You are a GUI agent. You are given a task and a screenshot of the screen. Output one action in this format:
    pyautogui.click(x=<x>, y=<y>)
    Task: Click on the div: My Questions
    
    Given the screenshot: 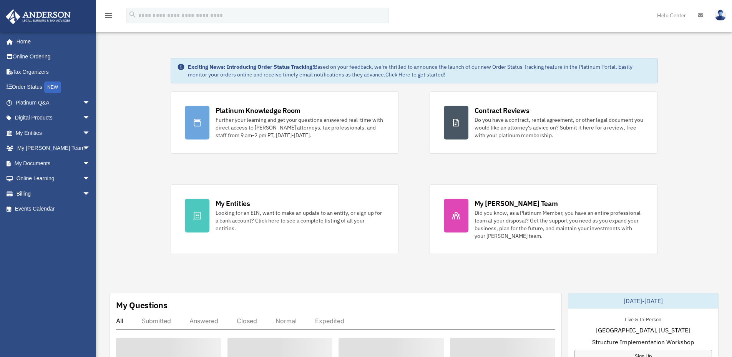 What is the action you would take?
    pyautogui.click(x=142, y=305)
    